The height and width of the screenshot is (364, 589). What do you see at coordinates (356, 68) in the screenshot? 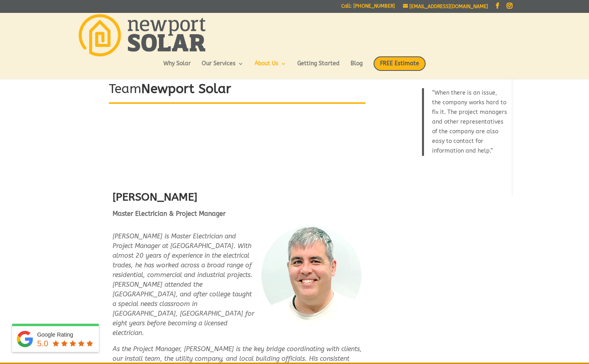
I see `a: Blog` at bounding box center [356, 68].